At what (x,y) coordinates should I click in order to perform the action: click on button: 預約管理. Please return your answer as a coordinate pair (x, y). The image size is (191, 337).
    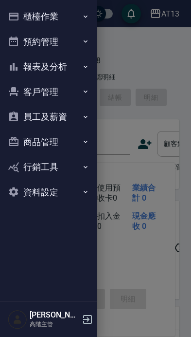
    Looking at the image, I should click on (49, 42).